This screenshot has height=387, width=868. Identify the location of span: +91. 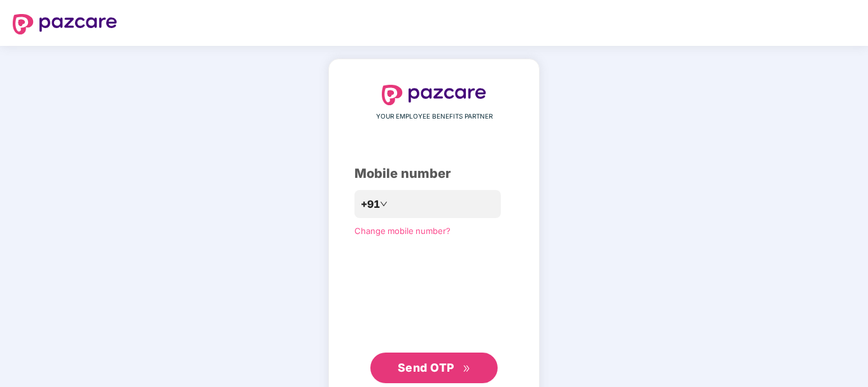
(370, 204).